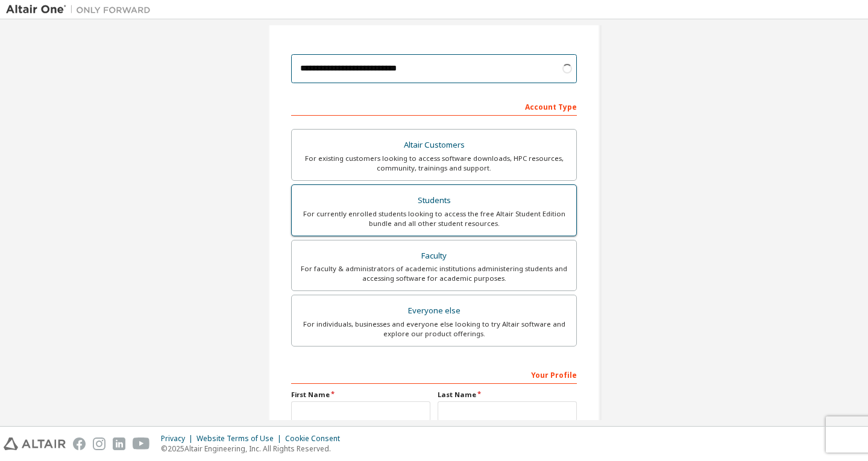  What do you see at coordinates (434, 106) in the screenshot?
I see `div: Account Type` at bounding box center [434, 106].